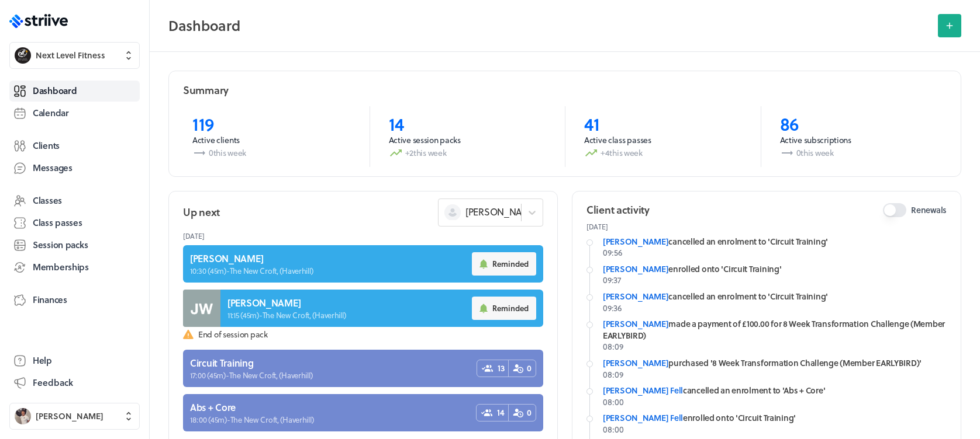 This screenshot has height=439, width=980. What do you see at coordinates (663, 153) in the screenshot?
I see `p: +4 this week` at bounding box center [663, 153].